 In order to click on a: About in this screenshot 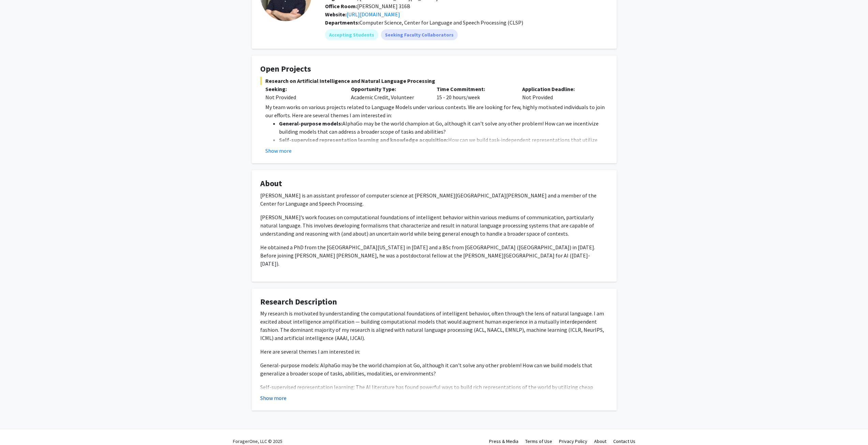, I will do `click(601, 441)`.